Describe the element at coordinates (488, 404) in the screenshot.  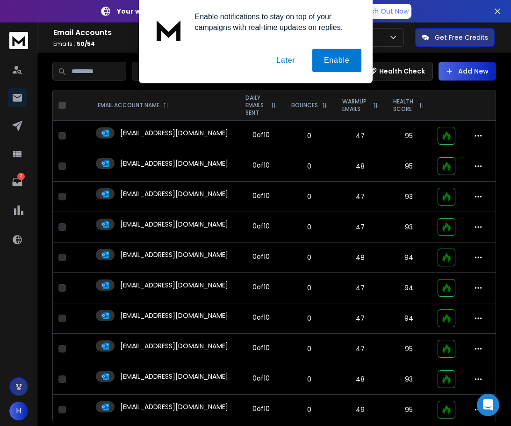
I see `div: Open Intercom Messenger` at that location.